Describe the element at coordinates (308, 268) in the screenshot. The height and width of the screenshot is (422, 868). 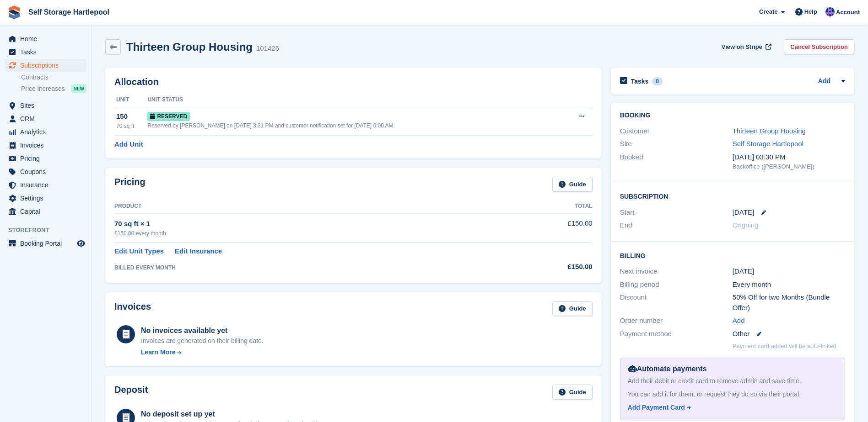
I see `div: BILLED EVERY MONTH` at that location.